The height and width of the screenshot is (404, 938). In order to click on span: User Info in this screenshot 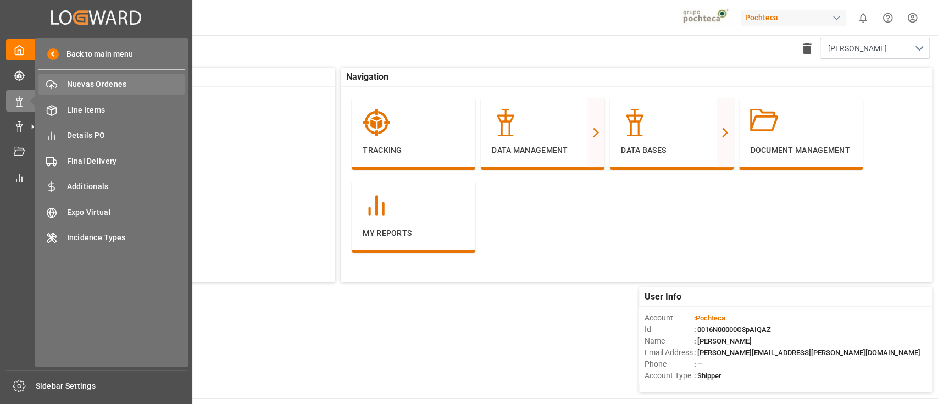, I will do `click(663, 297)`.